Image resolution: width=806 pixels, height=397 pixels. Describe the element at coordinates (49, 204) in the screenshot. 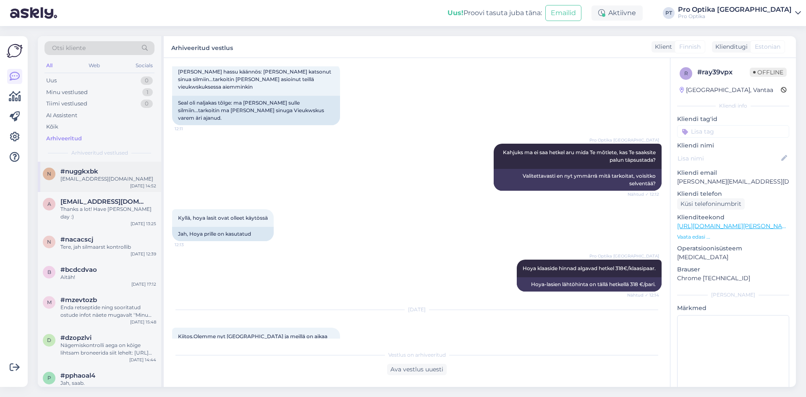

I see `span: a` at that location.